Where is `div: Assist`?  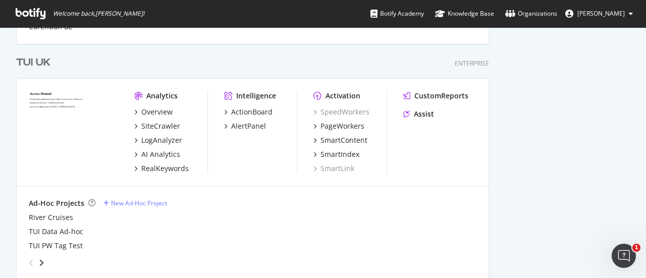 div: Assist is located at coordinates (424, 114).